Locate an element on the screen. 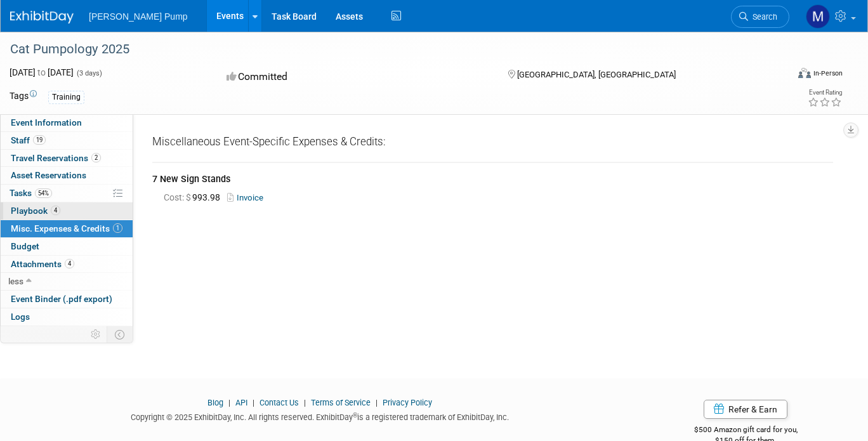 This screenshot has width=868, height=441. span: Logs is located at coordinates (20, 316).